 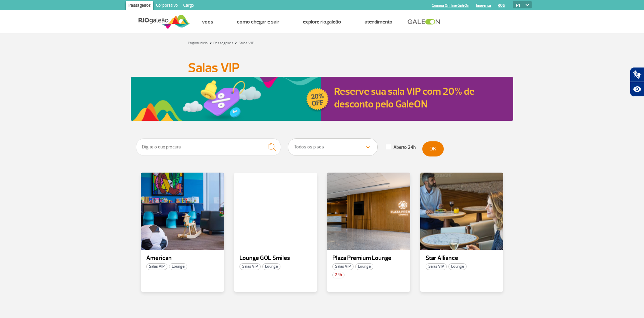 I want to click on button: Abrir tradutor de língua de sinais., so click(x=637, y=75).